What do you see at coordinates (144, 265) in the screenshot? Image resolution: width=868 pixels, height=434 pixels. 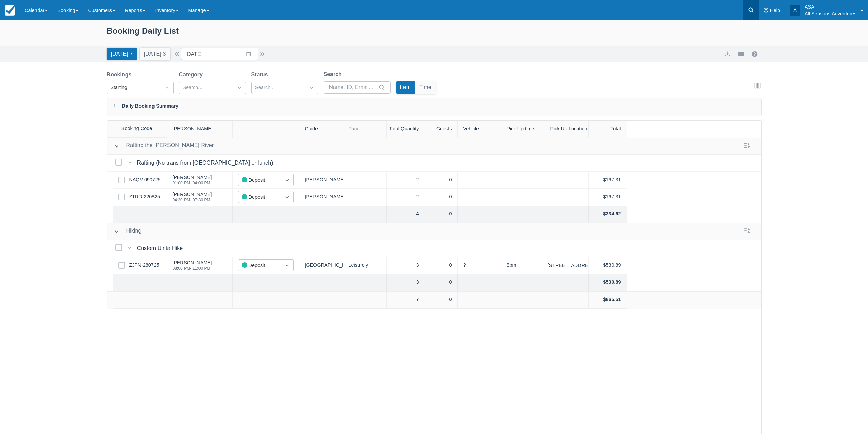 I see `a: ZJPN-280725` at bounding box center [144, 265].